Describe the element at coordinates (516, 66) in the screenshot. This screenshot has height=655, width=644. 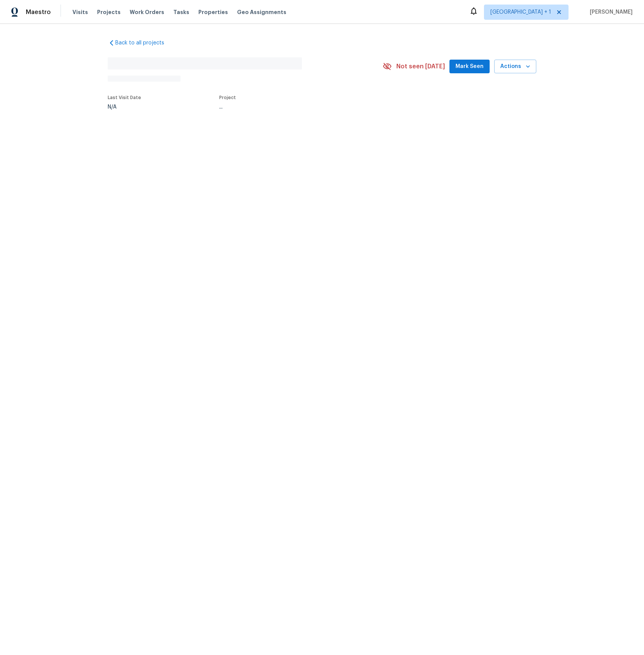
I see `span: Actions` at that location.